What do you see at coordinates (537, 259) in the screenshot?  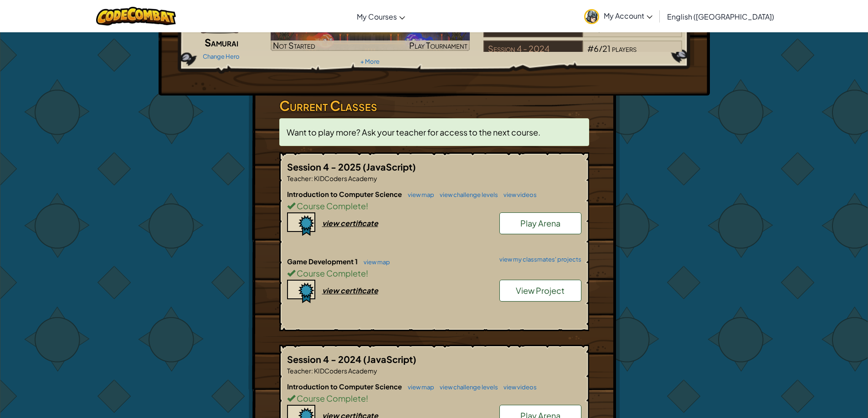 I see `a: view my classmates' projects` at bounding box center [537, 259].